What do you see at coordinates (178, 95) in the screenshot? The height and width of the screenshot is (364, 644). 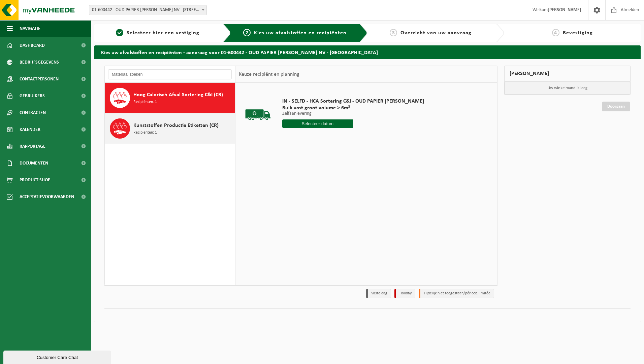 I see `span: Hoog Calorisch Afval Sortering C&I (CR)` at bounding box center [178, 95].